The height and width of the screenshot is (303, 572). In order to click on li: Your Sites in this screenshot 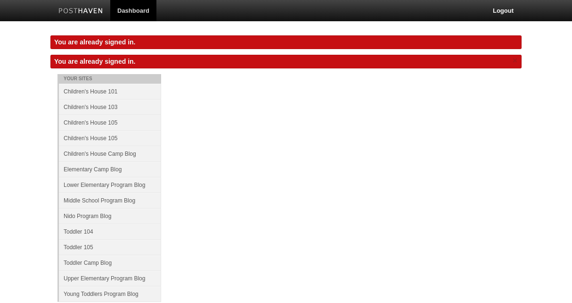, I will do `click(109, 79)`.